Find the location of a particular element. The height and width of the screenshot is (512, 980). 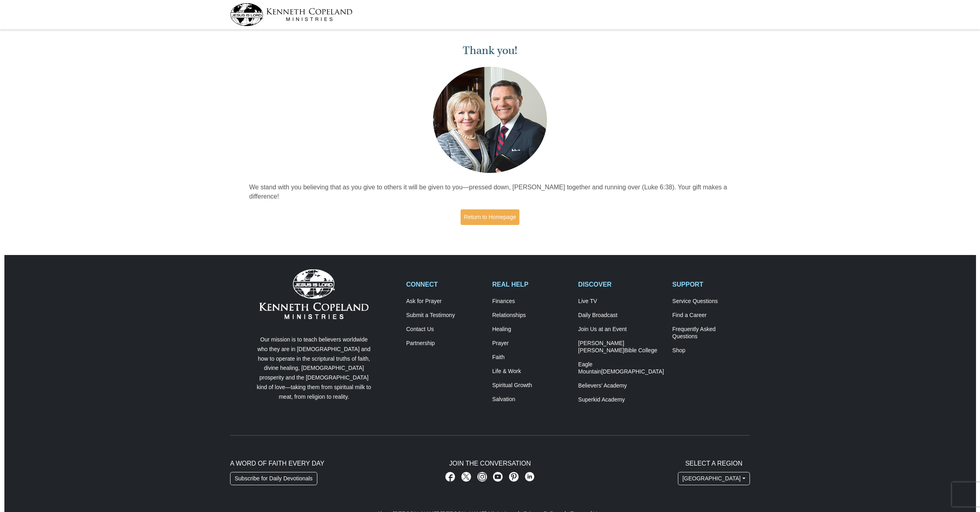

a: Finances is located at coordinates (531, 301).